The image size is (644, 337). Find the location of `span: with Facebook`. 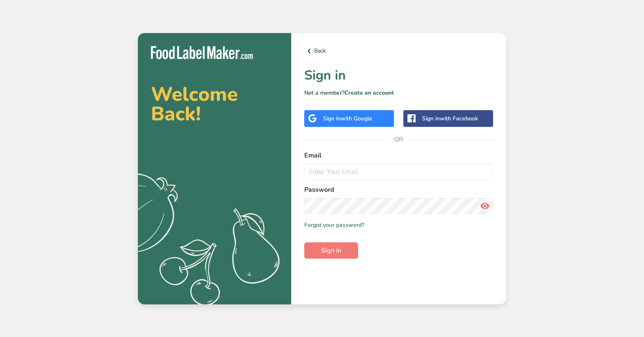

span: with Facebook is located at coordinates (459, 118).